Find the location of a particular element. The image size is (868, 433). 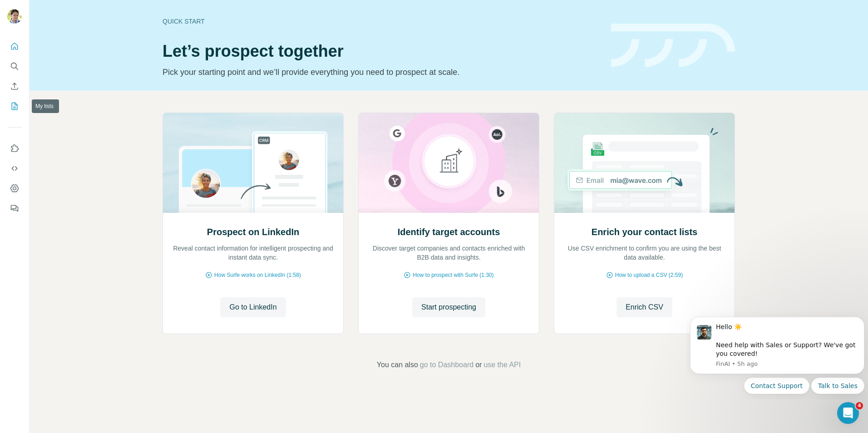

button: Quick reply: Talk to Sales is located at coordinates (151, 77).